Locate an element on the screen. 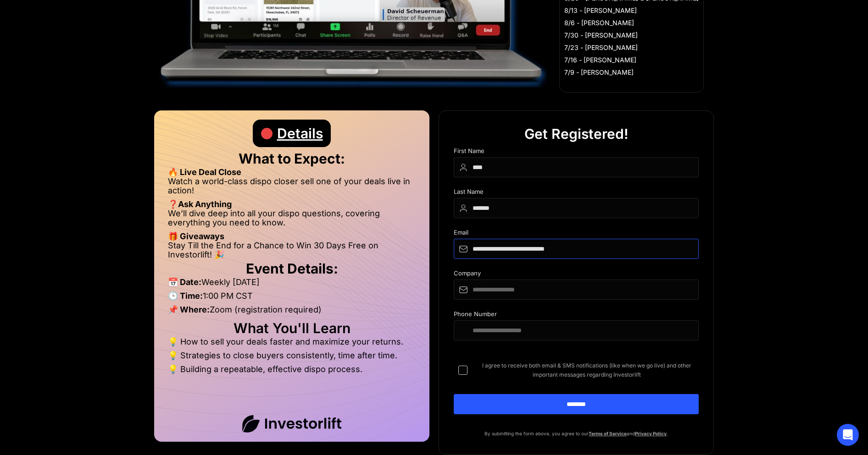  div: Last Name is located at coordinates (576, 193).